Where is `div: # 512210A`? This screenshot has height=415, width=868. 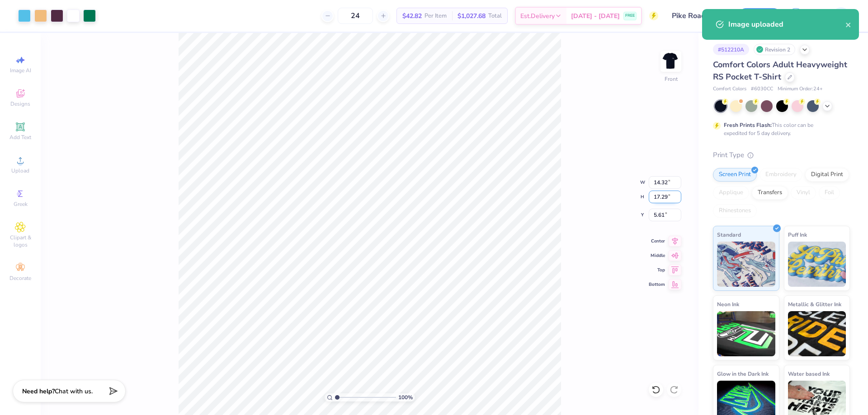 div: # 512210A is located at coordinates (731, 49).